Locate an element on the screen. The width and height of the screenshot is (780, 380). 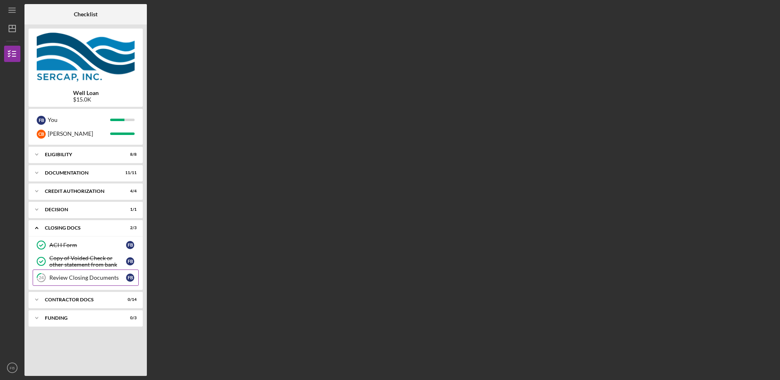
button: FB is located at coordinates (12, 368).